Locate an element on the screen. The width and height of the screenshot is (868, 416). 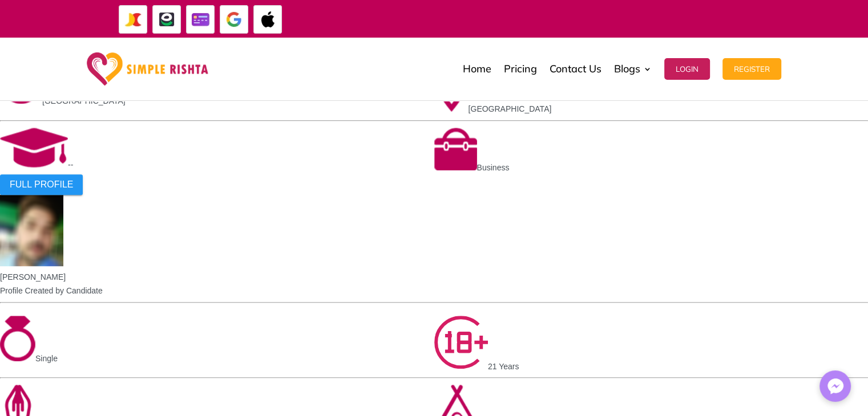
button: Login is located at coordinates (687, 69).